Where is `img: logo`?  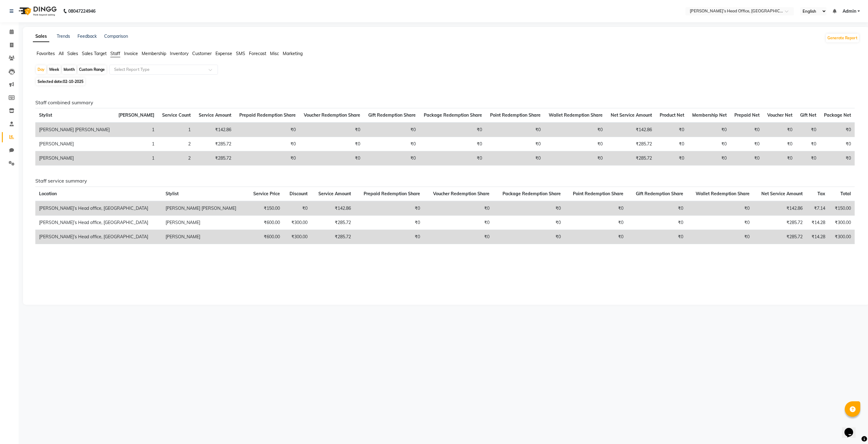 img: logo is located at coordinates (37, 11).